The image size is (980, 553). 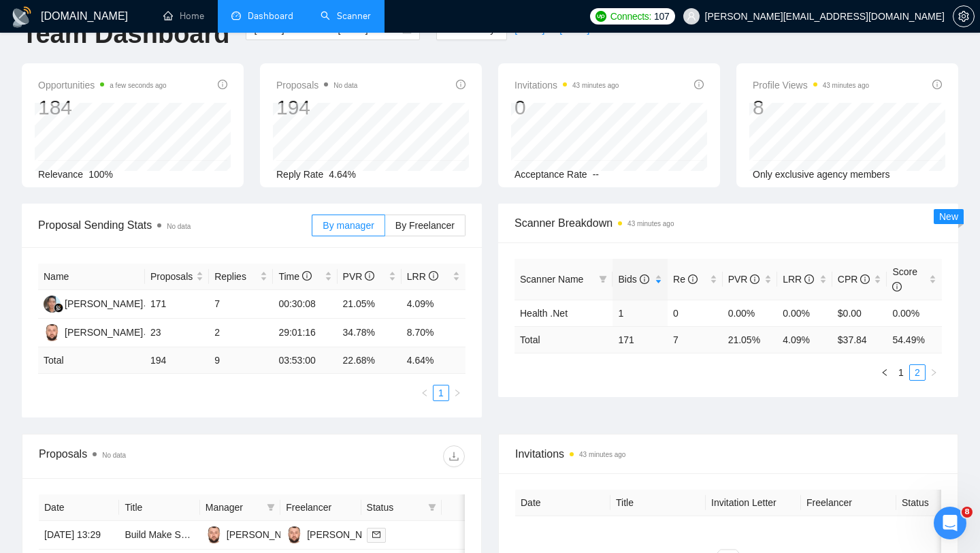 What do you see at coordinates (369, 333) in the screenshot?
I see `td: 34.78%` at bounding box center [369, 333].